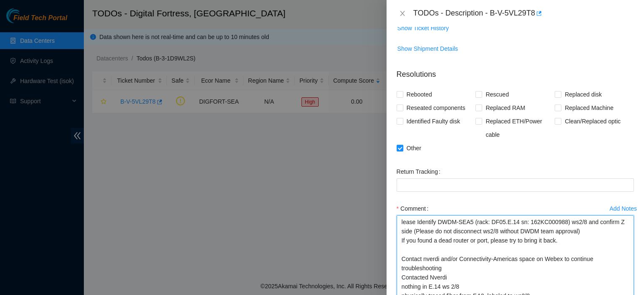  What do you see at coordinates (419, 95) in the screenshot?
I see `span: Rebooted` at bounding box center [419, 95].